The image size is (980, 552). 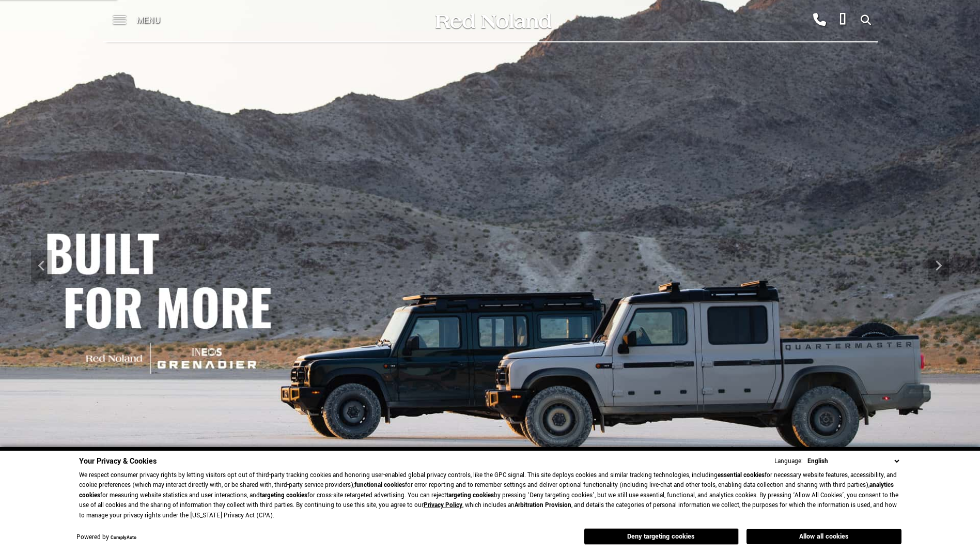 What do you see at coordinates (118, 461) in the screenshot?
I see `span: Your Privacy & Cookies` at bounding box center [118, 461].